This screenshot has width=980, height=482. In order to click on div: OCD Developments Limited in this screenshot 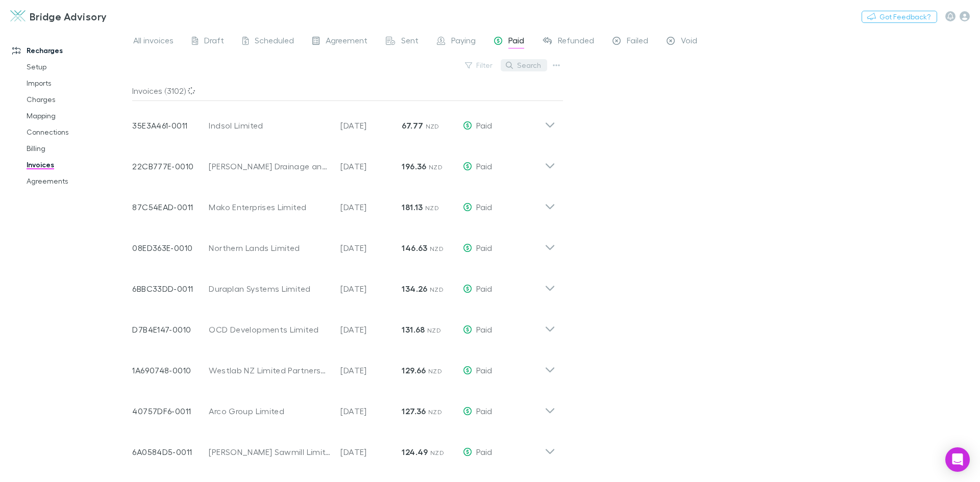, I will do `click(270, 330)`.